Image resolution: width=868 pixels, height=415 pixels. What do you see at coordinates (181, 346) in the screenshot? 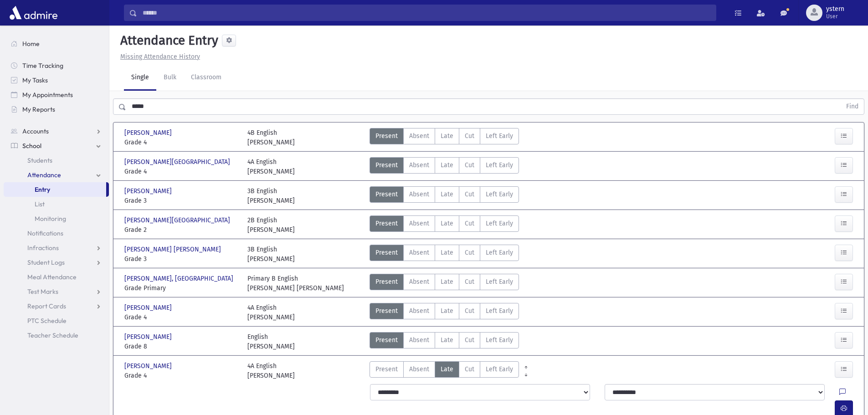
I see `span: Grade 8` at bounding box center [181, 346].